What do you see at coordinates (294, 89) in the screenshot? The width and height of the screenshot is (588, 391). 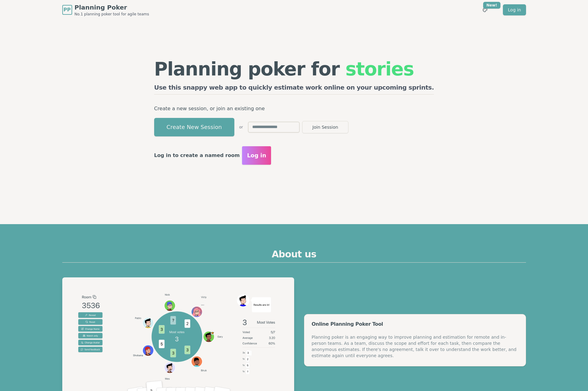 I see `h2: Use this snappy web app to quickly estimate work online on your upcoming sprints.` at bounding box center [294, 89].